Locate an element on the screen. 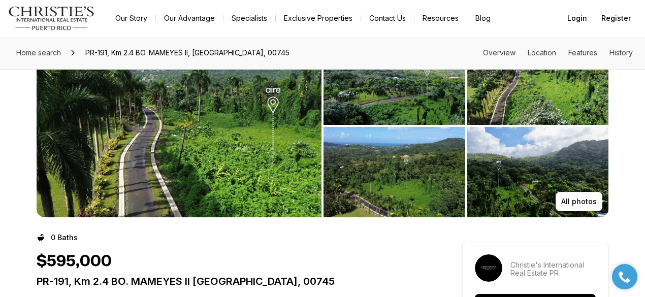 The height and width of the screenshot is (297, 645). p: Christie's International Real Estate PR is located at coordinates (553, 269).